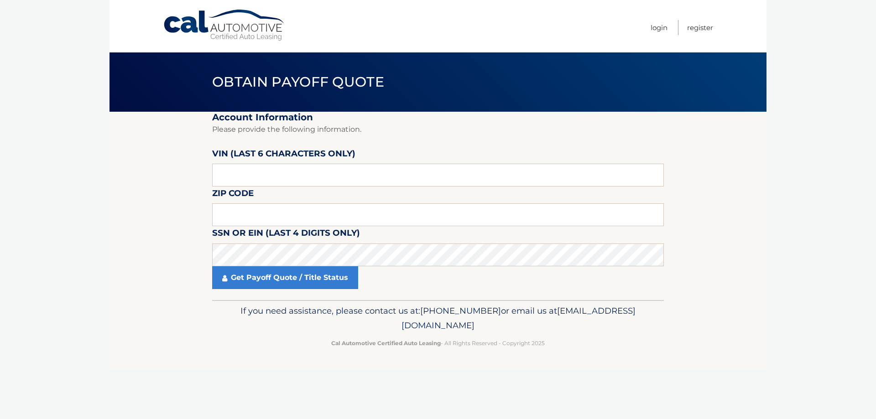 This screenshot has height=419, width=876. What do you see at coordinates (284, 155) in the screenshot?
I see `label: VIN (last 6 characters only)` at bounding box center [284, 155].